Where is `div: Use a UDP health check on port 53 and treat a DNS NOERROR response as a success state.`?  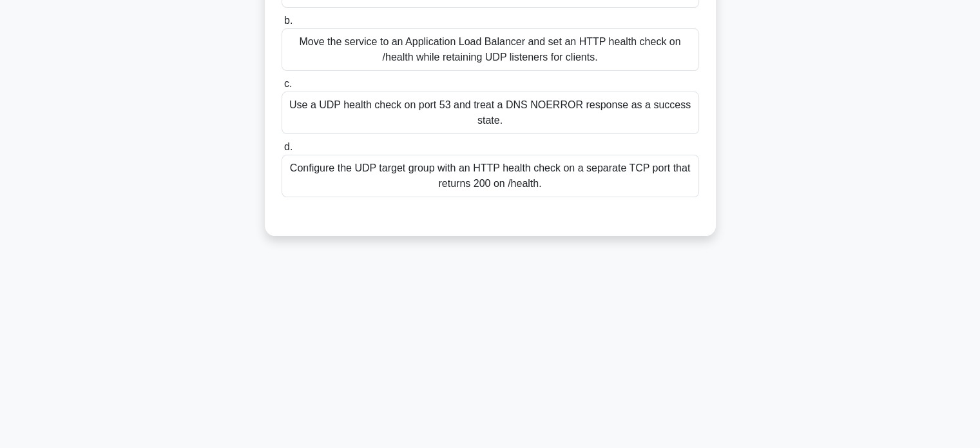 div: Use a UDP health check on port 53 and treat a DNS NOERROR response as a success state. is located at coordinates (490, 113).